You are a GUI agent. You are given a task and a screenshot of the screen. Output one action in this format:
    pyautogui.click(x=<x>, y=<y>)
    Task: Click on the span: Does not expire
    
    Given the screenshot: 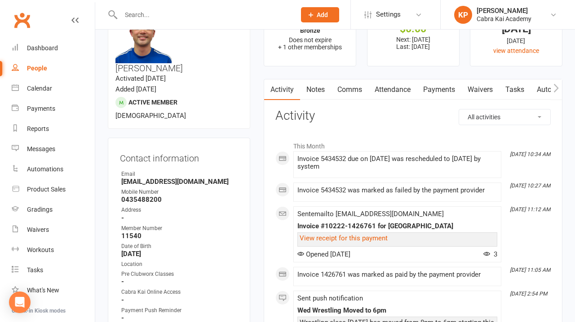 What is the action you would take?
    pyautogui.click(x=310, y=40)
    